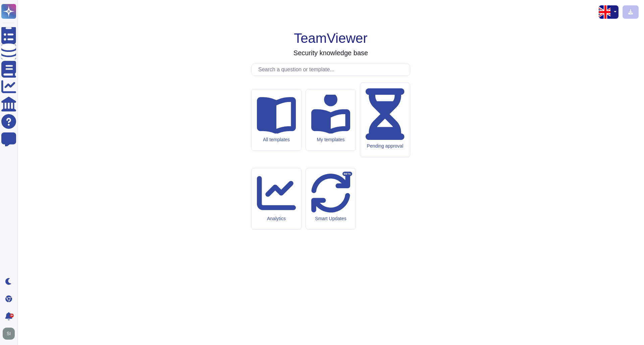  What do you see at coordinates (333, 70) in the screenshot?
I see `input: Search a question or template...` at bounding box center [333, 70].